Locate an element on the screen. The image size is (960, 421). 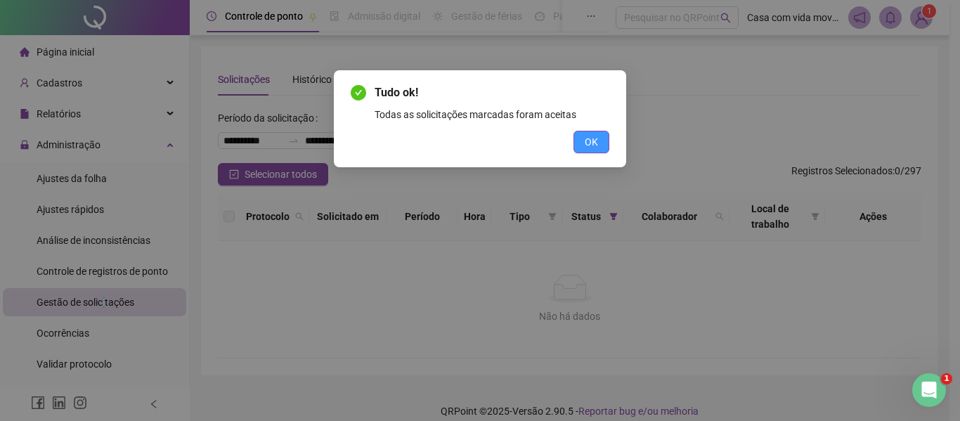
span: OK is located at coordinates (591, 142).